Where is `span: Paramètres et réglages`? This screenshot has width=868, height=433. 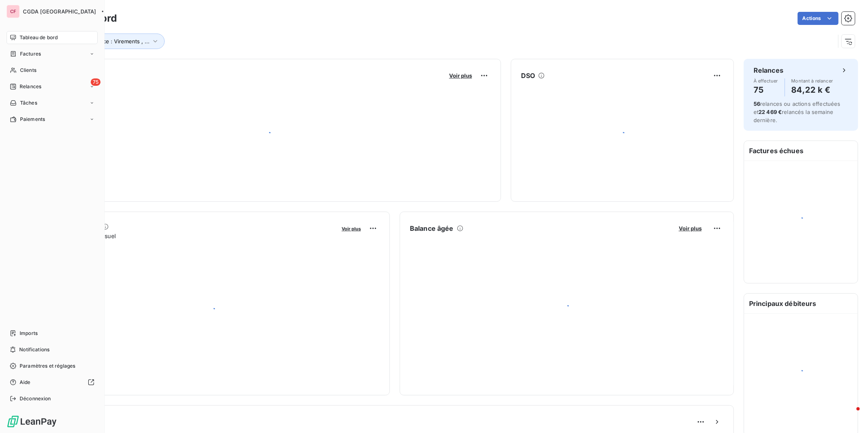
span: Paramètres et réglages is located at coordinates (47, 366).